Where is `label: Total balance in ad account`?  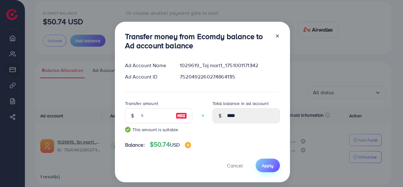 label: Total balance in ad account is located at coordinates (240, 103).